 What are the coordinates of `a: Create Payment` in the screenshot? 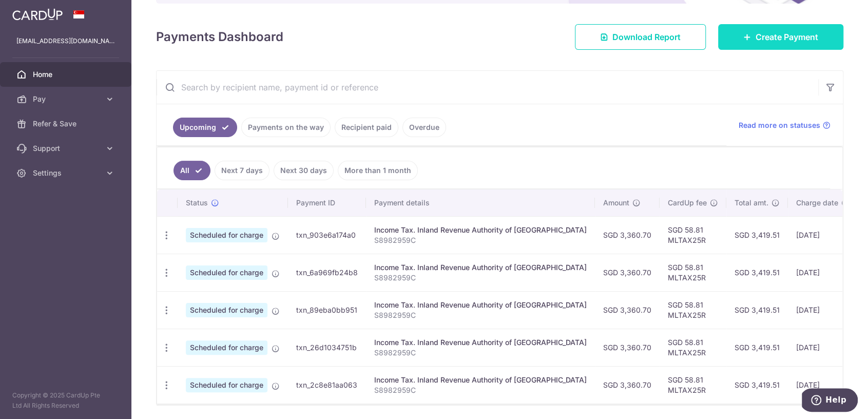 It's located at (781, 37).